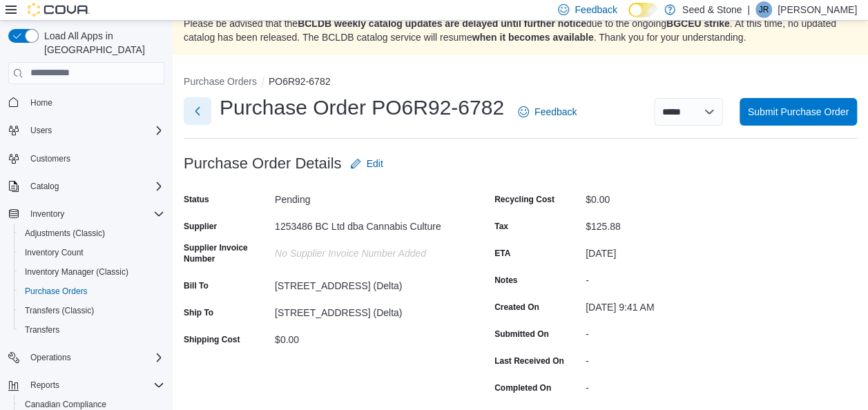 The width and height of the screenshot is (868, 410). Describe the element at coordinates (56, 291) in the screenshot. I see `a: Purchase Orders` at that location.